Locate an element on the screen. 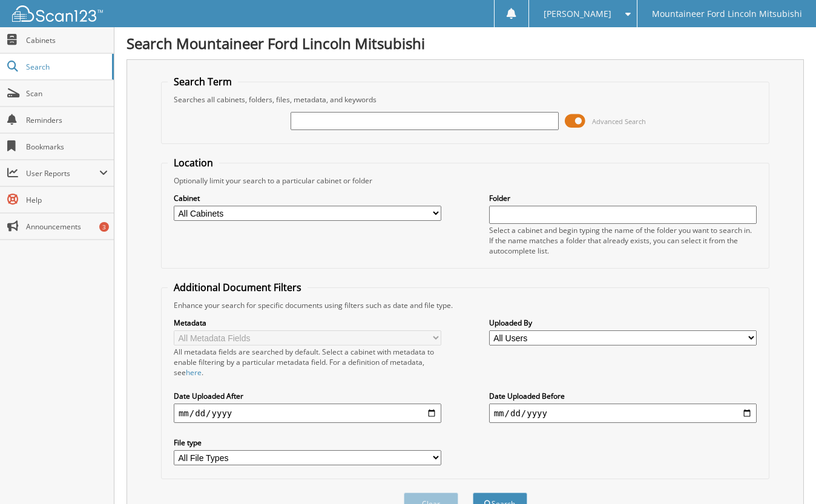  legend: Search Term is located at coordinates (202, 82).